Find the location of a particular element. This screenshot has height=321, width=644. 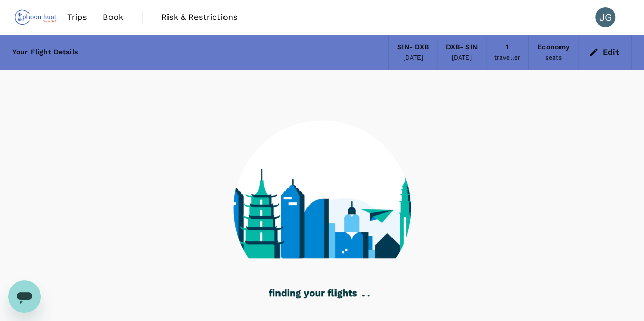

div: DXB - SIN is located at coordinates (461, 47).